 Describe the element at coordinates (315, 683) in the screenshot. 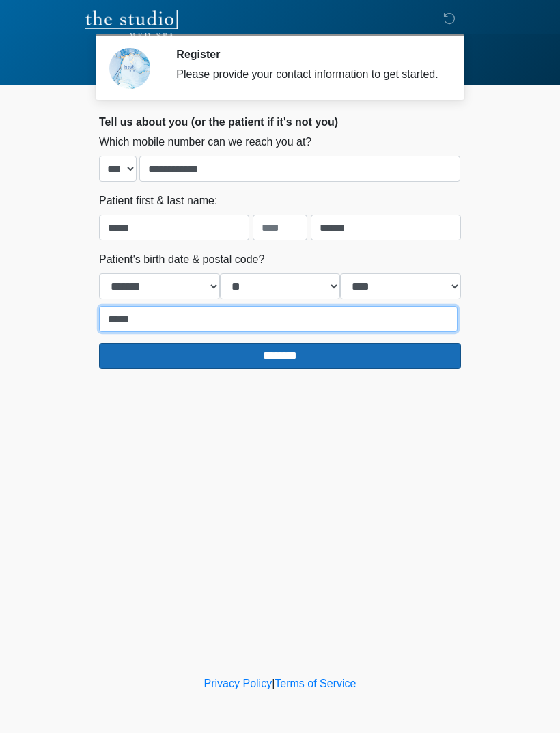

I see `a: Terms of Service` at that location.